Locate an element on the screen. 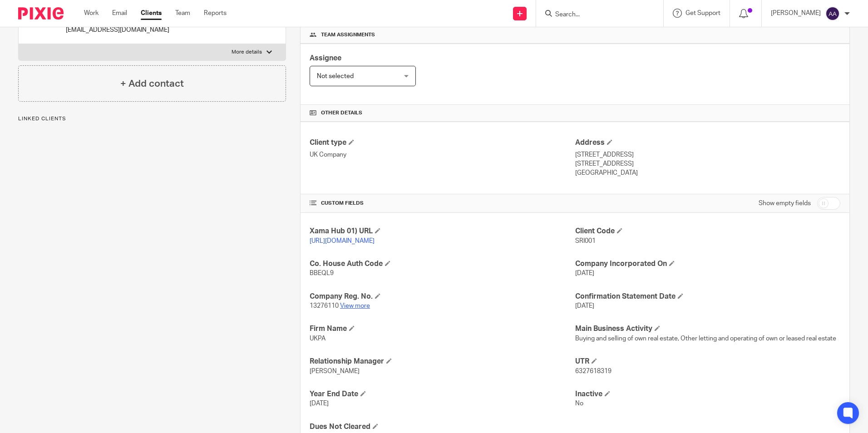  img: Pixie is located at coordinates (41, 13).